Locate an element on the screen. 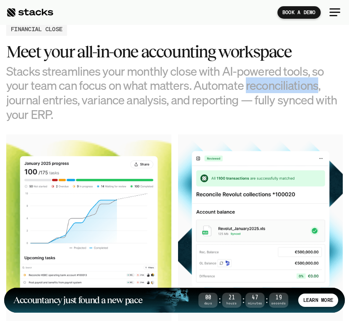  h3: Meet your all-in-one accounting workspace is located at coordinates (174, 52).